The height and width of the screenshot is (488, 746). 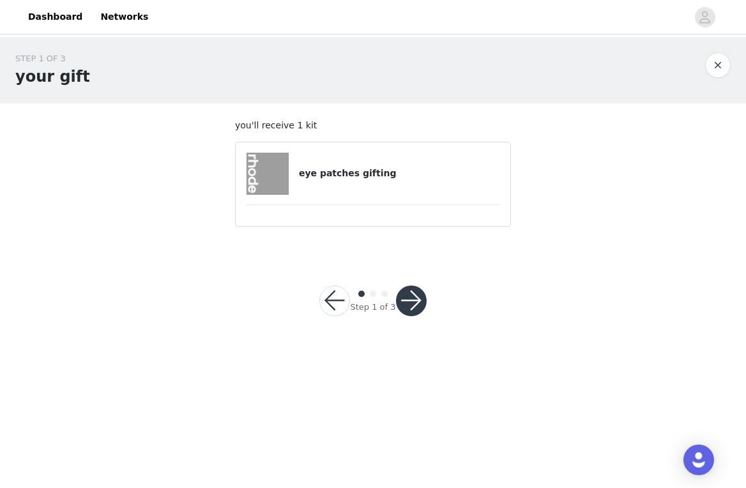 I want to click on div: Open Intercom Messenger, so click(x=699, y=460).